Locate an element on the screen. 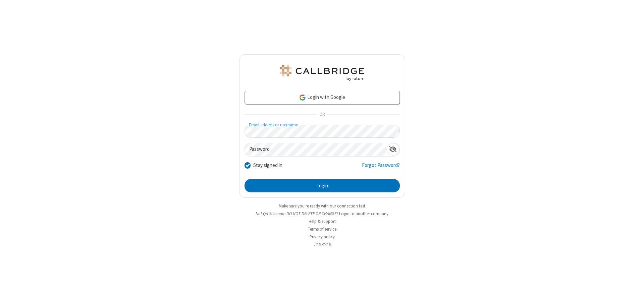 The image size is (644, 307). label: Stay signed in is located at coordinates (267, 165).